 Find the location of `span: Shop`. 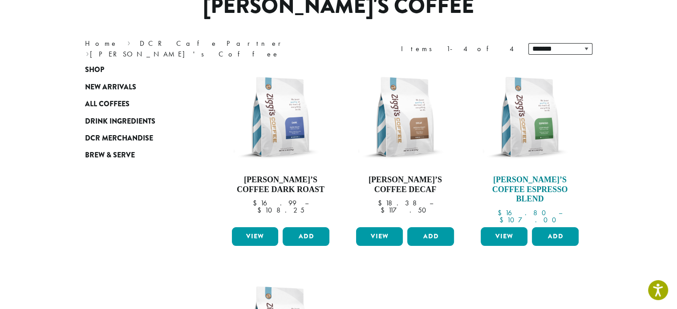

span: Shop is located at coordinates (94, 70).